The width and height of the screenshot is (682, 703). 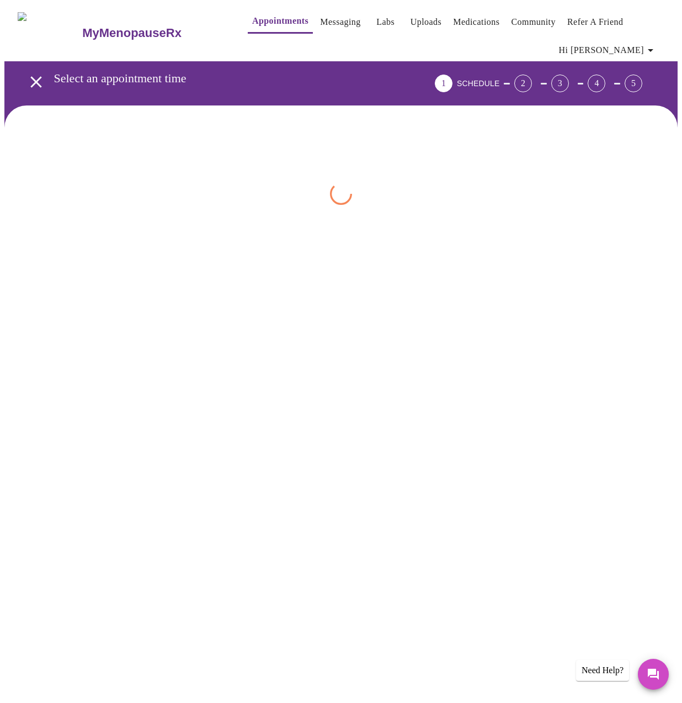 I want to click on button: Community, so click(x=533, y=22).